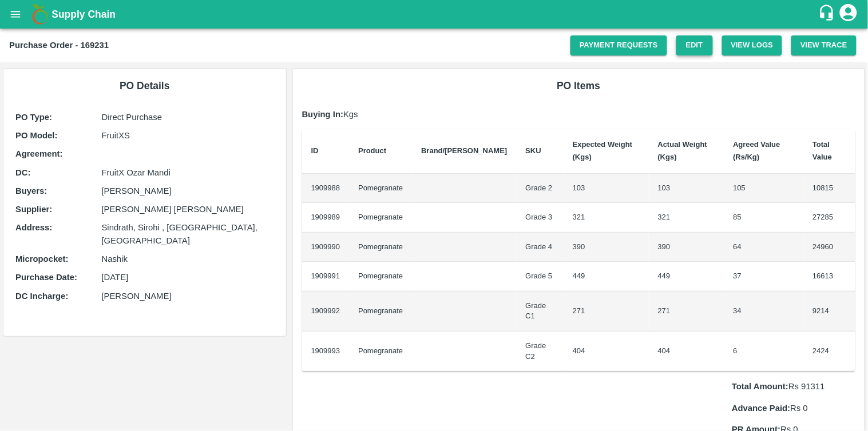 This screenshot has width=868, height=431. What do you see at coordinates (764, 247) in the screenshot?
I see `td: 64` at bounding box center [764, 247].